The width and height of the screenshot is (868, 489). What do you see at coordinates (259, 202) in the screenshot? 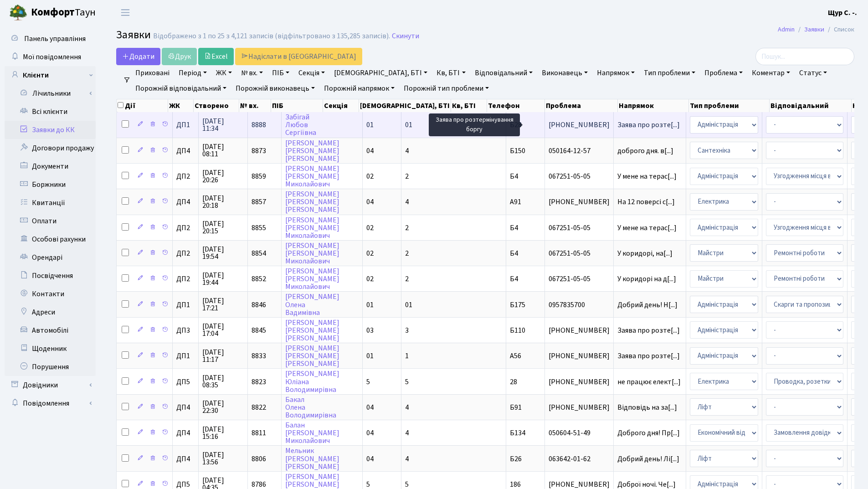
I see `span: 8857` at bounding box center [259, 202].